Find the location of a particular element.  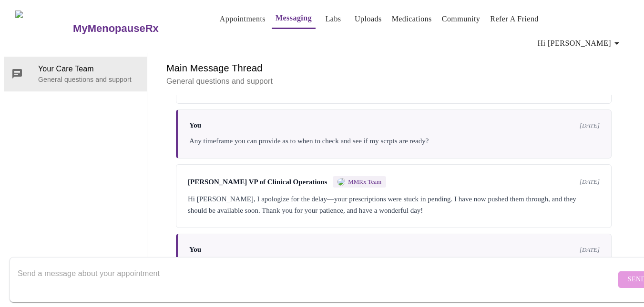

button: Community is located at coordinates (461, 19).